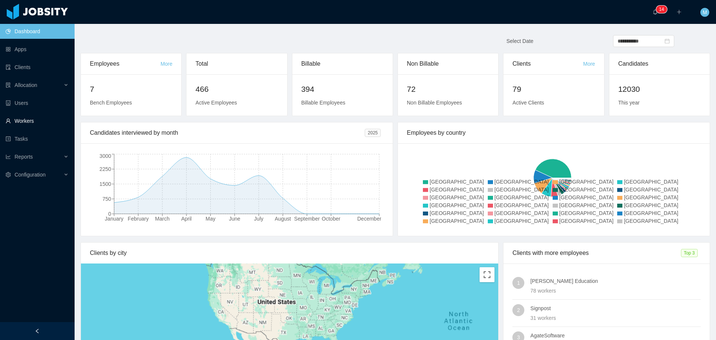 The image size is (716, 340). What do you see at coordinates (187, 219) in the screenshot?
I see `tspan: April` at bounding box center [187, 219].